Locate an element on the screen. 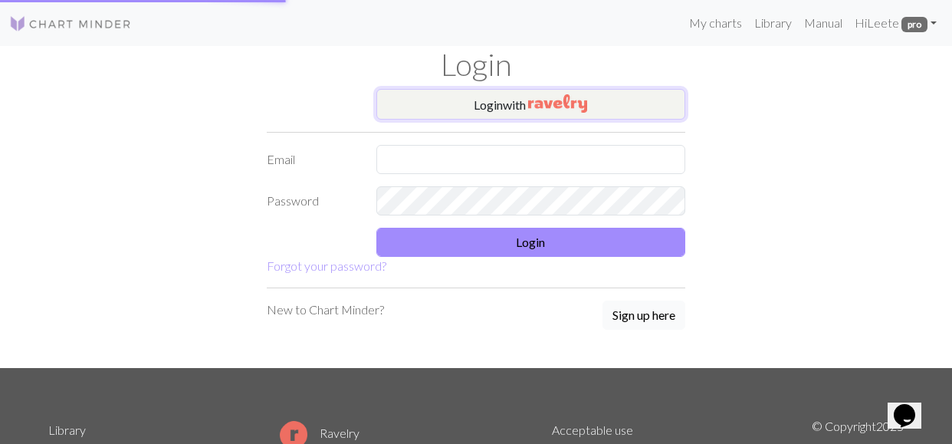 The width and height of the screenshot is (952, 444). a: Manual is located at coordinates (823, 23).